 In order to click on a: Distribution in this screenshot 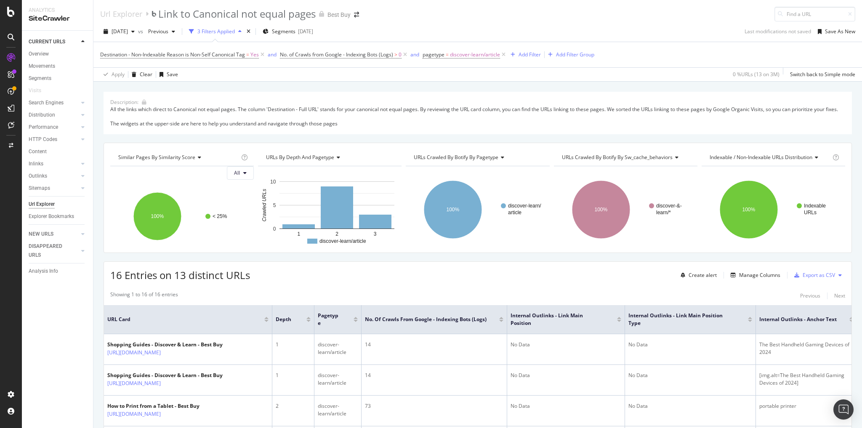, I will do `click(53, 115)`.